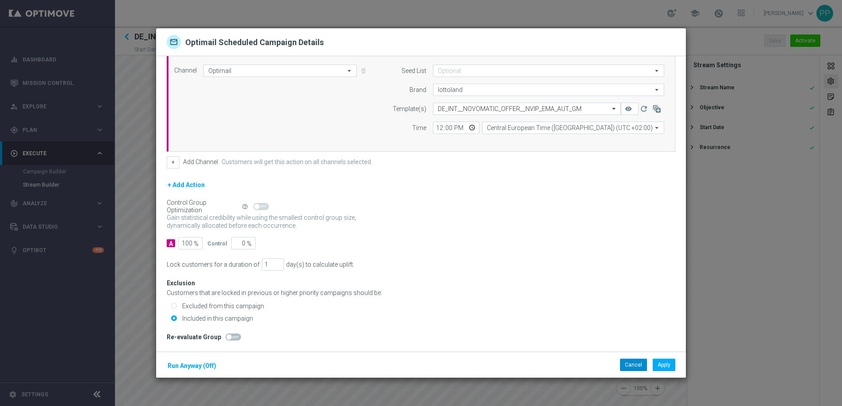 This screenshot has height=406, width=842. What do you see at coordinates (186, 185) in the screenshot?
I see `button: + Add Action` at bounding box center [186, 185].